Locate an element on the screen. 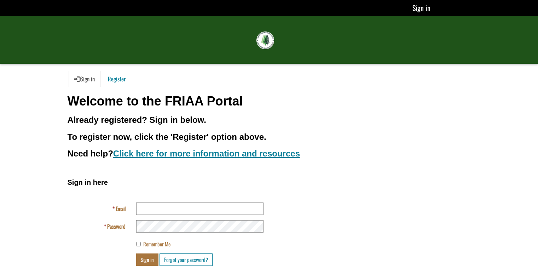  span: Sign in here is located at coordinates (88, 182).